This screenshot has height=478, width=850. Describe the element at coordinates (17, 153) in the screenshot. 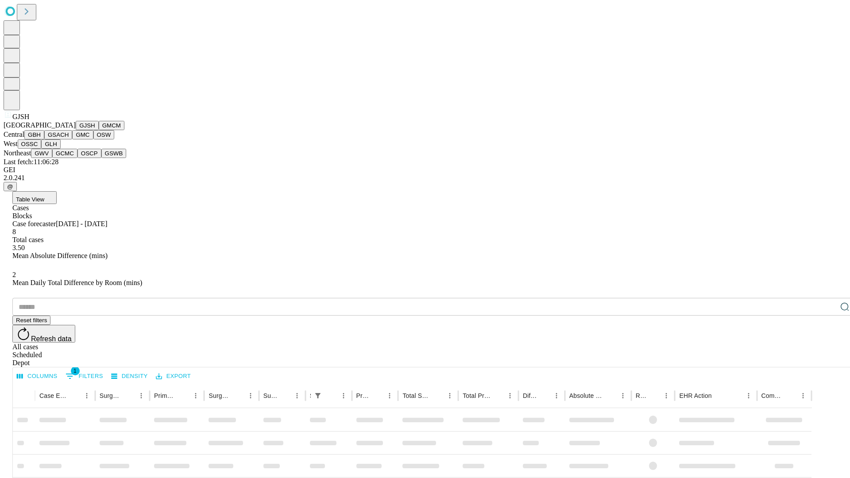

I see `span: Northeast` at that location.